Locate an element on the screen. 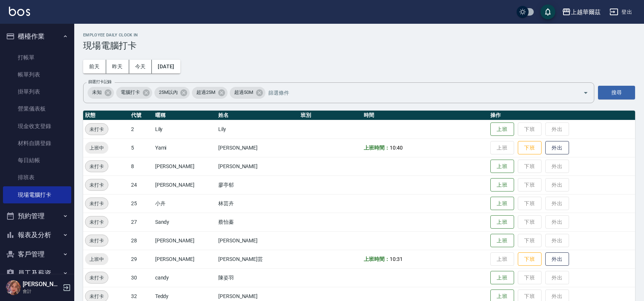  a: 帳單列表 is located at coordinates (37, 74).